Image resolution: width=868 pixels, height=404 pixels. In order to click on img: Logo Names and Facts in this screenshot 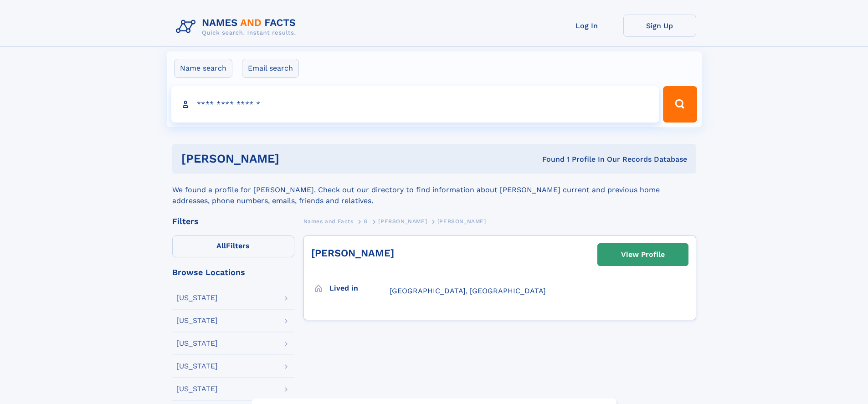, I will do `click(238, 27)`.